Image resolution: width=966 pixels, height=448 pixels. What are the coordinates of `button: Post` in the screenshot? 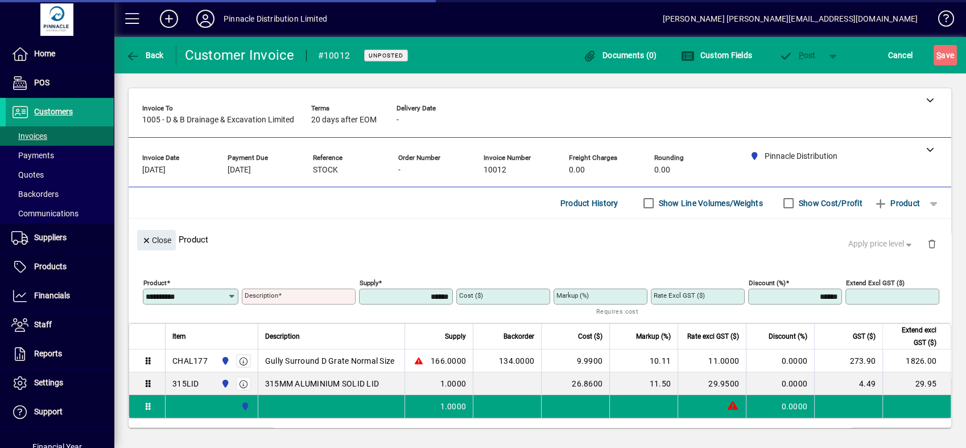 It's located at (797, 55).